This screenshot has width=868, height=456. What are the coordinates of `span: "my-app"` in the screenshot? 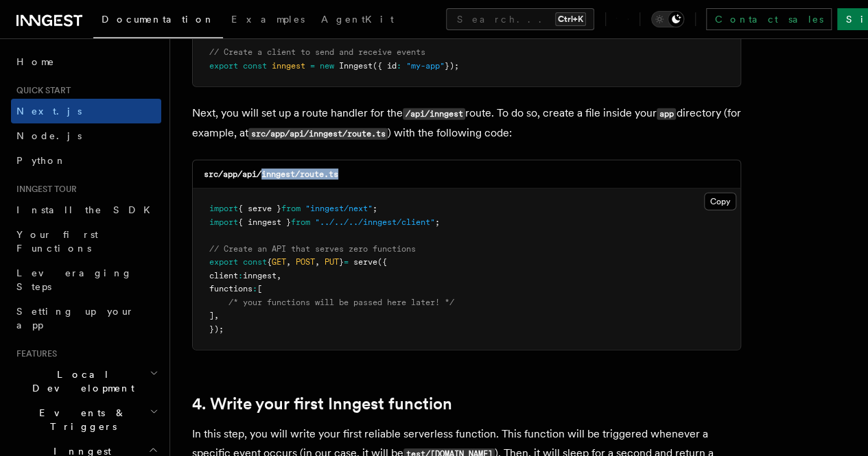 It's located at (425, 66).